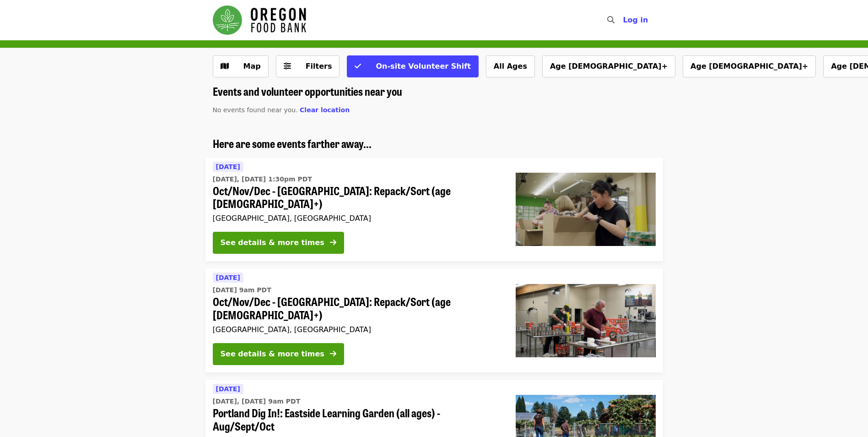 The image size is (868, 437). Describe the element at coordinates (358, 66) in the screenshot. I see `i: check icon` at that location.